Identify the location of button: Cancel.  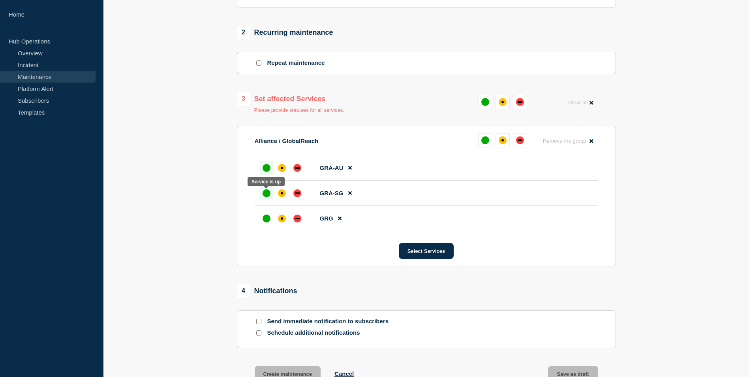
(344, 373).